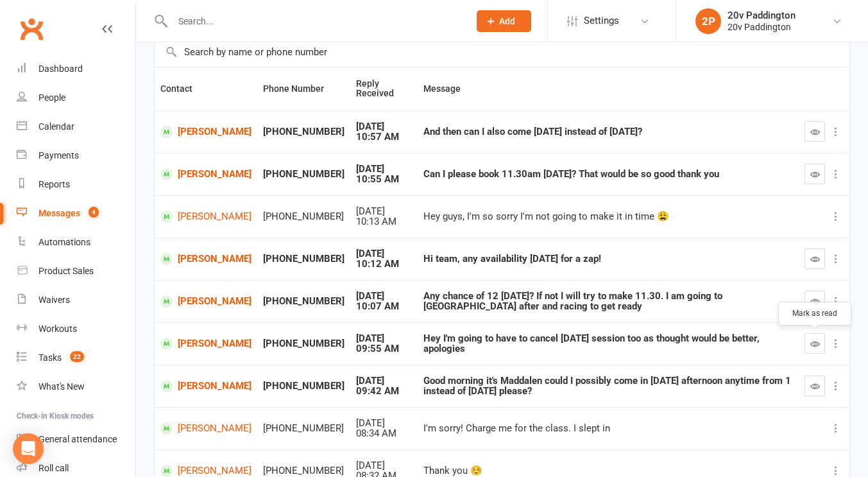 This screenshot has height=477, width=868. What do you see at coordinates (303, 89) in the screenshot?
I see `th: Phone Number` at bounding box center [303, 89].